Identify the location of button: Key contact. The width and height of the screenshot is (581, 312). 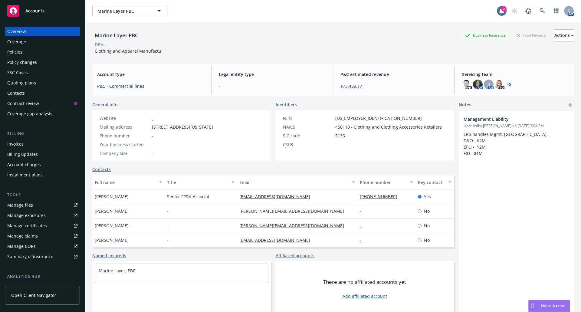
(435, 182).